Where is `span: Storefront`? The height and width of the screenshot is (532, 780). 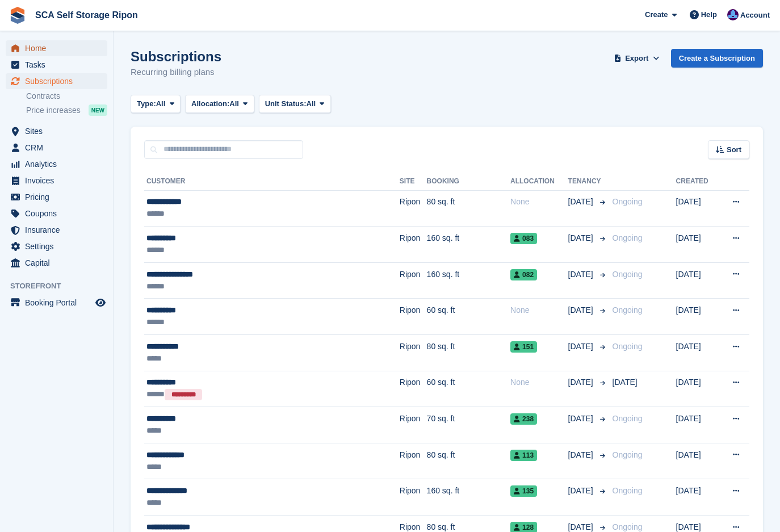
span: Storefront is located at coordinates (61, 286).